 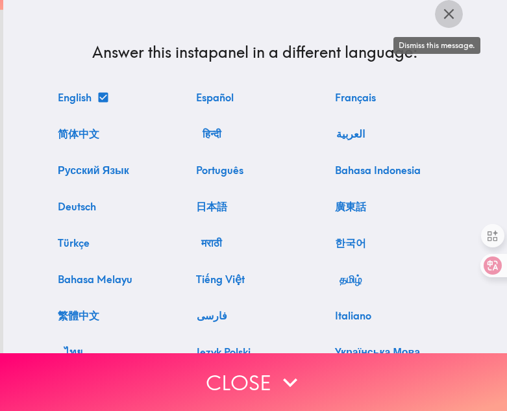 I want to click on h4: Answer this instapanel in a different language:, so click(x=255, y=53).